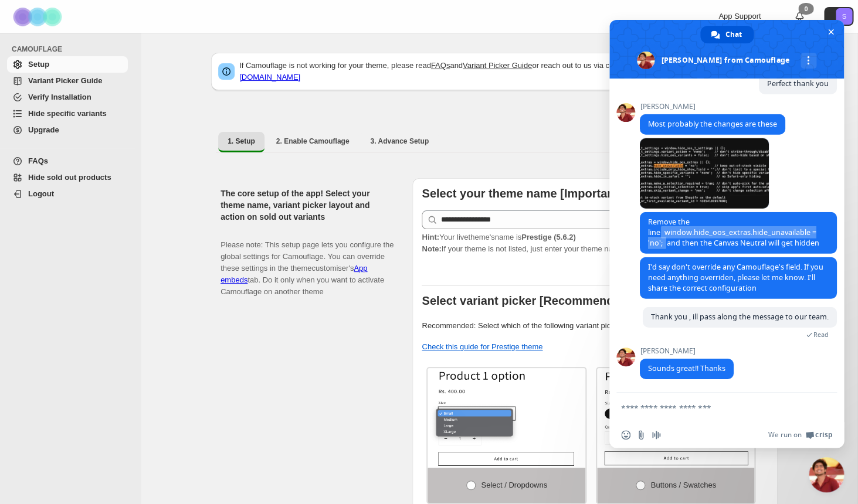 The image size is (858, 504). Describe the element at coordinates (785, 435) in the screenshot. I see `span: We run on` at that location.